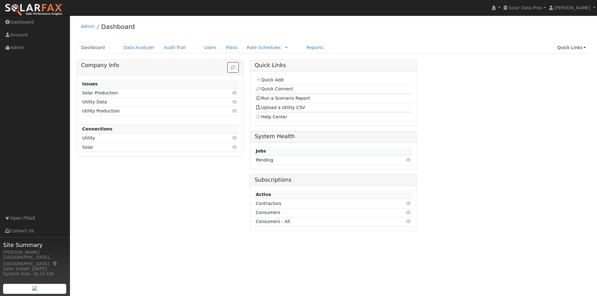 The image size is (597, 296). Describe the element at coordinates (139, 48) in the screenshot. I see `a: Data Analyzer` at that location.